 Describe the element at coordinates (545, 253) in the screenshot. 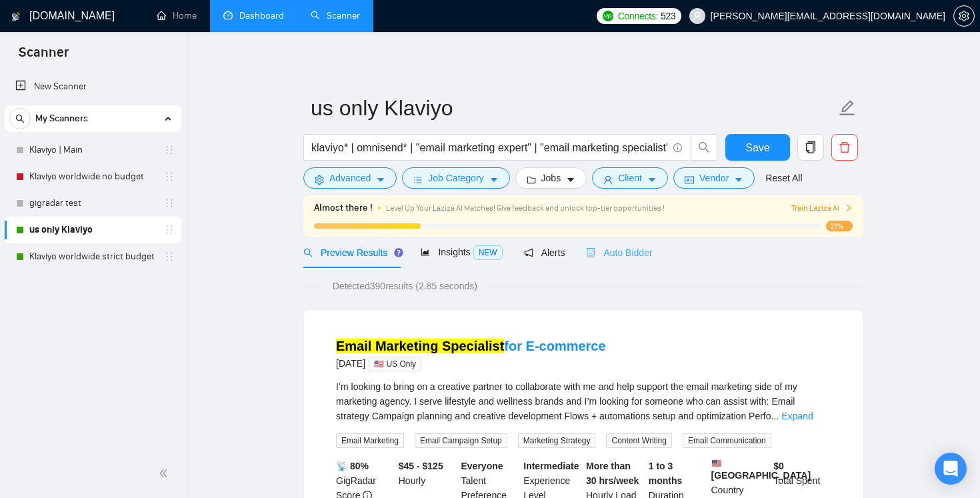

I see `span: Alerts` at that location.